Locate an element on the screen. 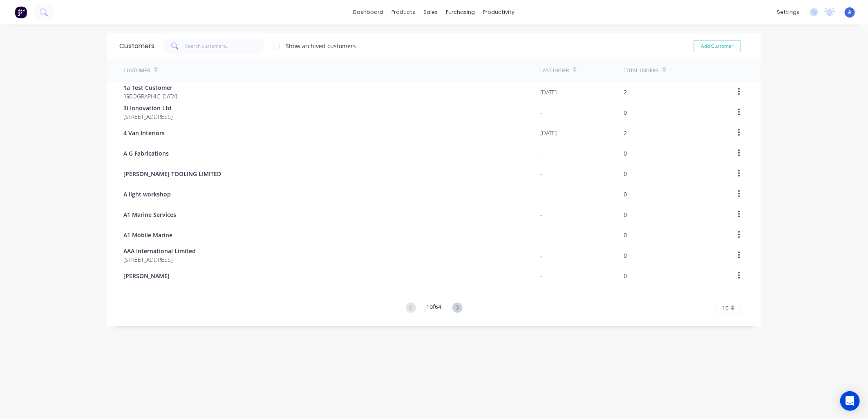  span: 3i Innovation Ltd is located at coordinates (148, 108).